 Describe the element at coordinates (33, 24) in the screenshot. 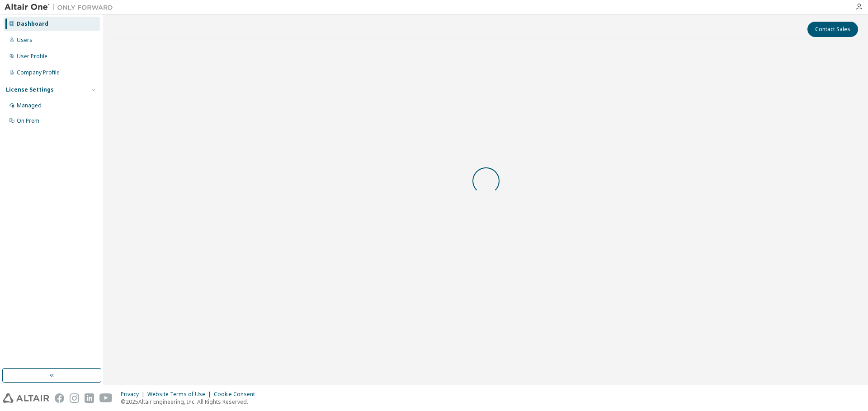

I see `div: Dashboard` at that location.